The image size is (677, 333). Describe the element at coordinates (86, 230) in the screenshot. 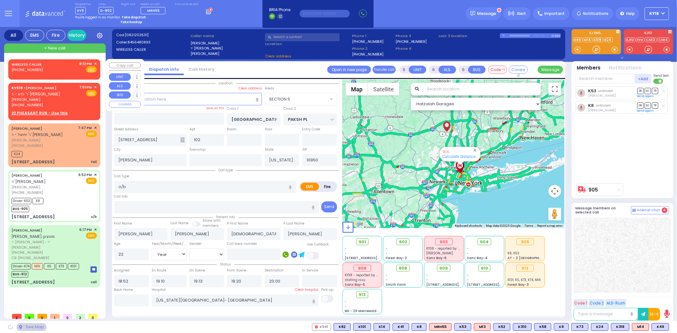

I see `span: 6:17 PM` at that location.